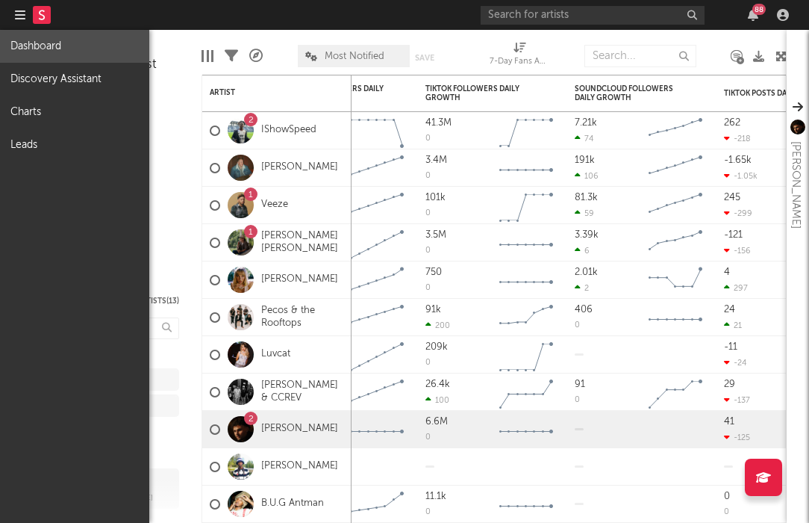  Describe the element at coordinates (436, 496) in the screenshot. I see `div: 11.1k` at that location.